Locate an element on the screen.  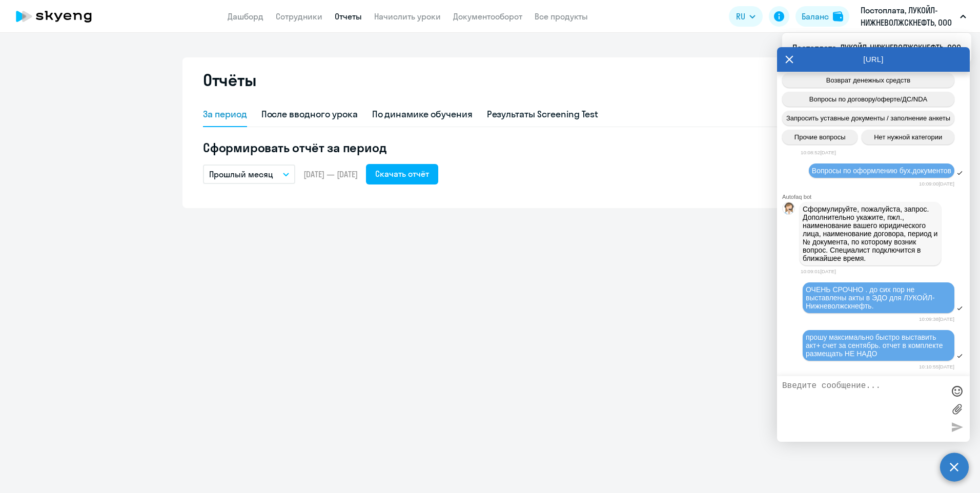
button: Скачать отчёт is located at coordinates (402, 174).